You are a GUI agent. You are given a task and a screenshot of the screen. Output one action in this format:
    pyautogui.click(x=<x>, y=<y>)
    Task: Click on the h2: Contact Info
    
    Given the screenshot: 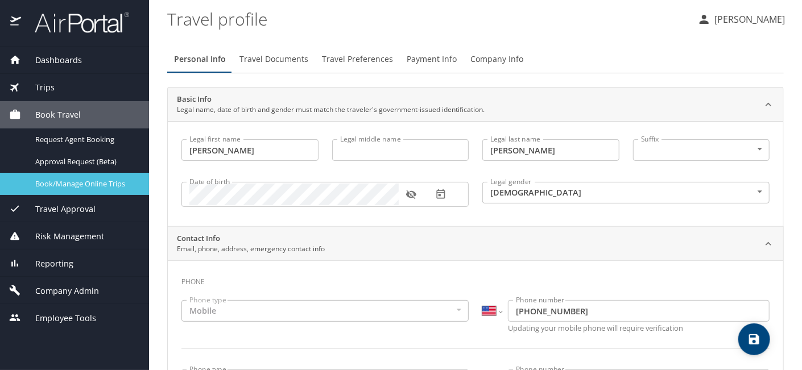 What is the action you would take?
    pyautogui.click(x=251, y=239)
    